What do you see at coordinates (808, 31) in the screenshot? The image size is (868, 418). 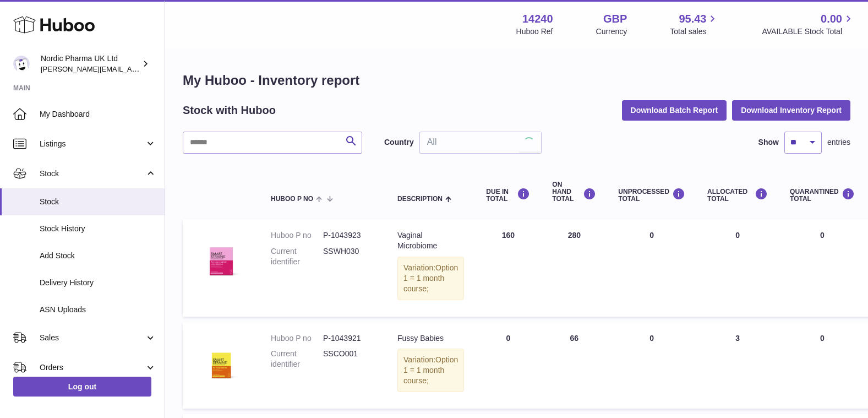 I see `span: AVAILABLE Stock Total` at bounding box center [808, 31].